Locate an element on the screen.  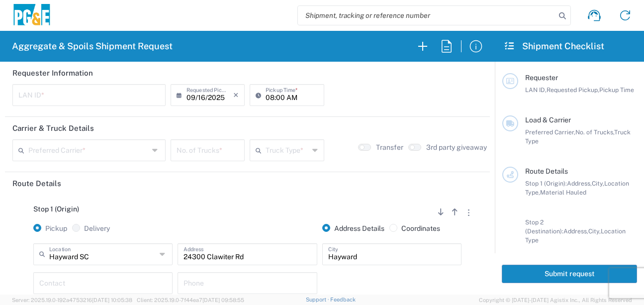
span: No. of Trucks, is located at coordinates (595, 131).